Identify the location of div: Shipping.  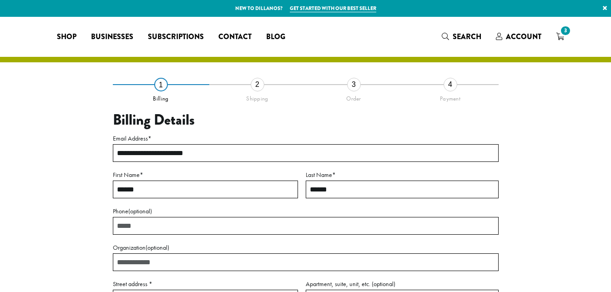
(257, 97).